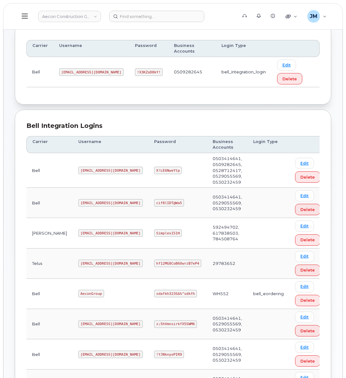  Describe the element at coordinates (169, 203) in the screenshot. I see `code: cif8lIDT@Wa5` at that location.